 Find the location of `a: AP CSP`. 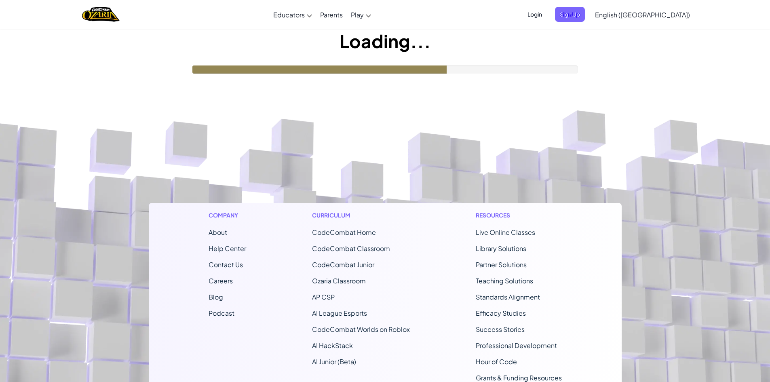

a: AP CSP is located at coordinates (324, 297).